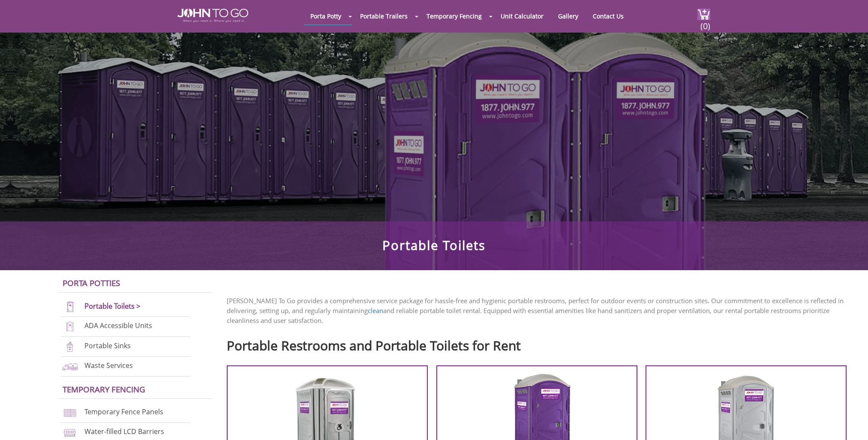 This screenshot has height=440, width=868. What do you see at coordinates (118, 326) in the screenshot?
I see `a: ADA Accessible Units` at bounding box center [118, 326].